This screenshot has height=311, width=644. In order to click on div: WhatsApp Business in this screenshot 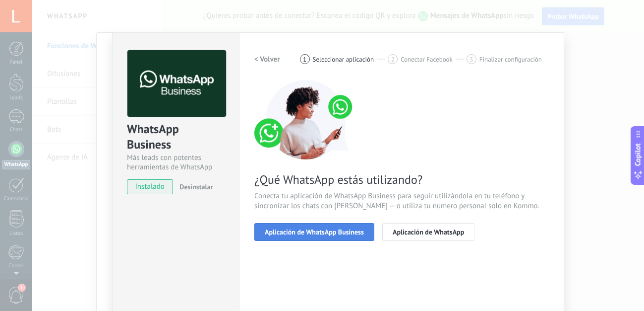, I will do `click(175, 137)`.